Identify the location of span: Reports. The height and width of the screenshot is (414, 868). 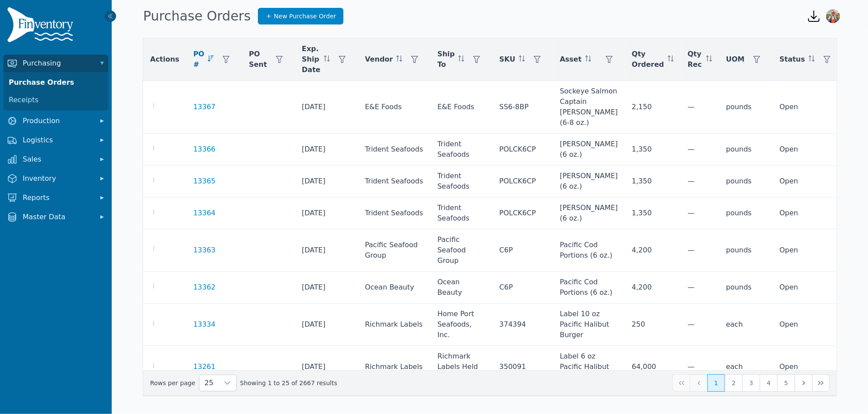
(58, 198).